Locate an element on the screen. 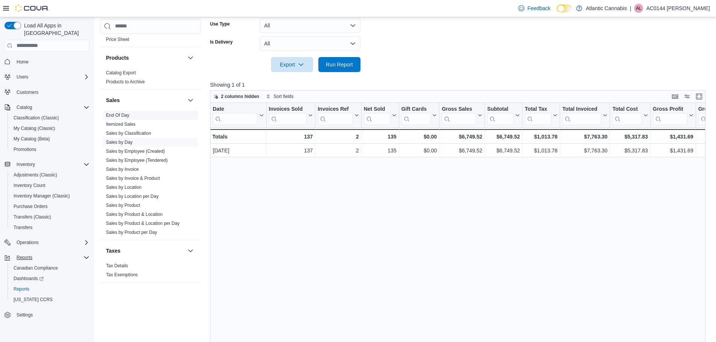 This screenshot has height=342, width=716. button: All is located at coordinates (310, 26).